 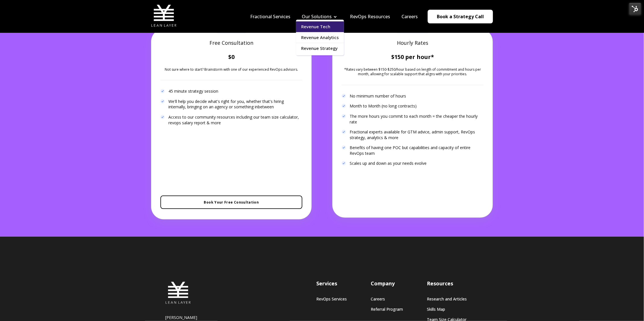 What do you see at coordinates (370, 17) in the screenshot?
I see `a: RevOps Resources` at bounding box center [370, 17].